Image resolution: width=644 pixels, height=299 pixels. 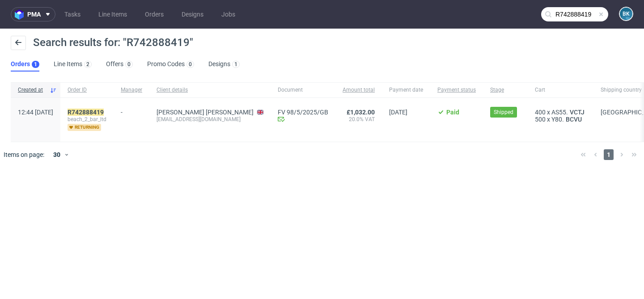 I want to click on a: VCTJ, so click(x=577, y=112).